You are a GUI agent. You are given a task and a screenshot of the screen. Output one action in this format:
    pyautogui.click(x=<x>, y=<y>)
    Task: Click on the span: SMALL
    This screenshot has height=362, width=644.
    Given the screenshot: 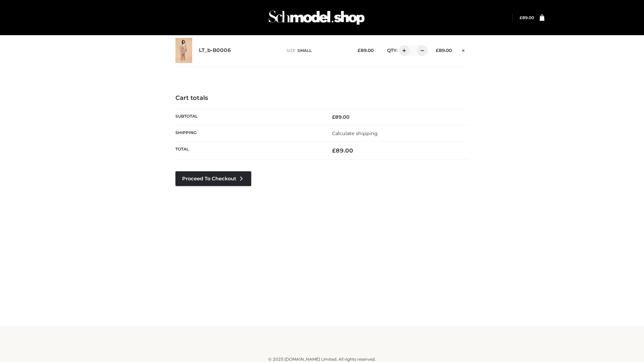 What is the action you would take?
    pyautogui.click(x=304, y=50)
    